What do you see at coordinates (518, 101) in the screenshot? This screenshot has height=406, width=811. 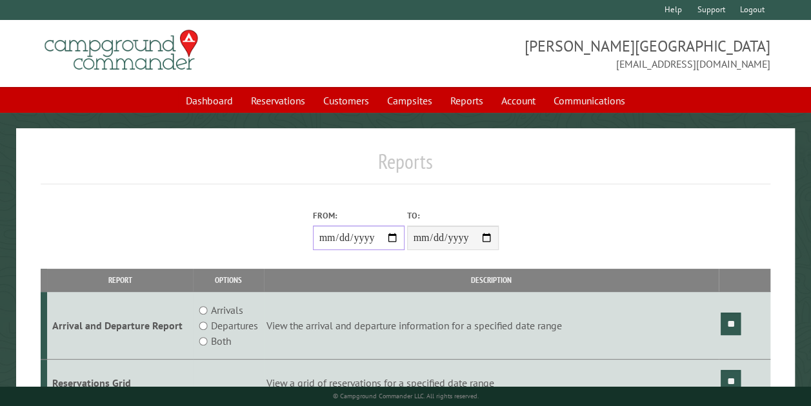 I see `a: Account` at bounding box center [518, 101].